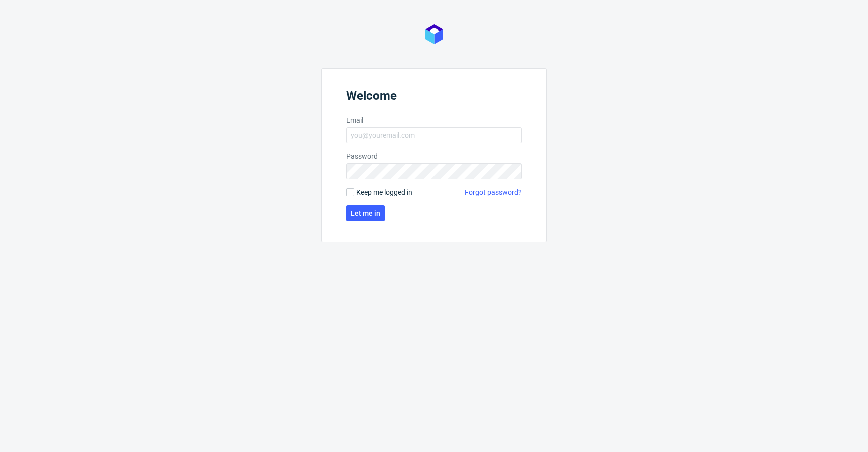 The image size is (868, 452). Describe the element at coordinates (434, 98) in the screenshot. I see `header: Welcome` at that location.